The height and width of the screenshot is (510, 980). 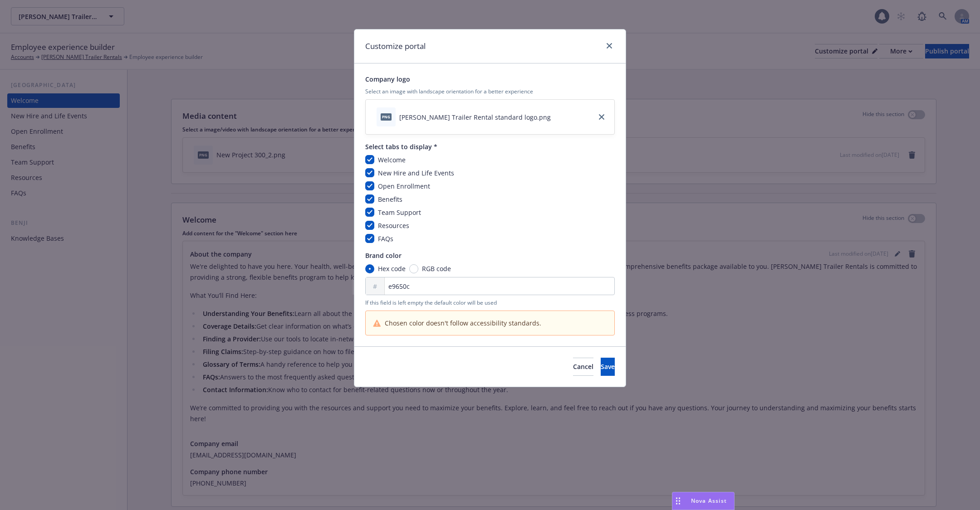 What do you see at coordinates (709, 500) in the screenshot?
I see `span: Nova Assist` at bounding box center [709, 500].